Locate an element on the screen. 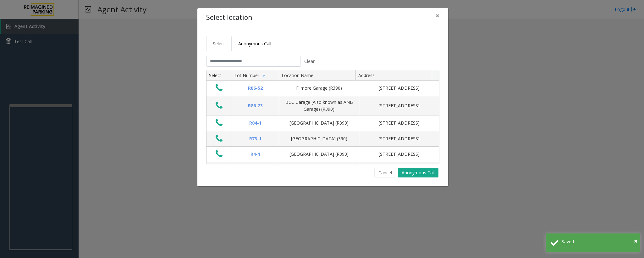 Image resolution: width=644 pixels, height=258 pixels. span: Select is located at coordinates (219, 43).